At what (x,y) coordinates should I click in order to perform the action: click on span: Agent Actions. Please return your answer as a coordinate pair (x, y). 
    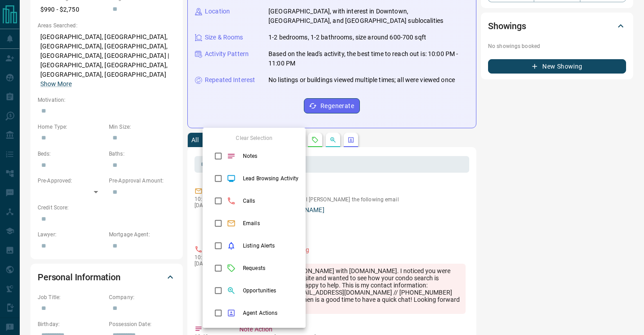
    Looking at the image, I should click on (270, 313).